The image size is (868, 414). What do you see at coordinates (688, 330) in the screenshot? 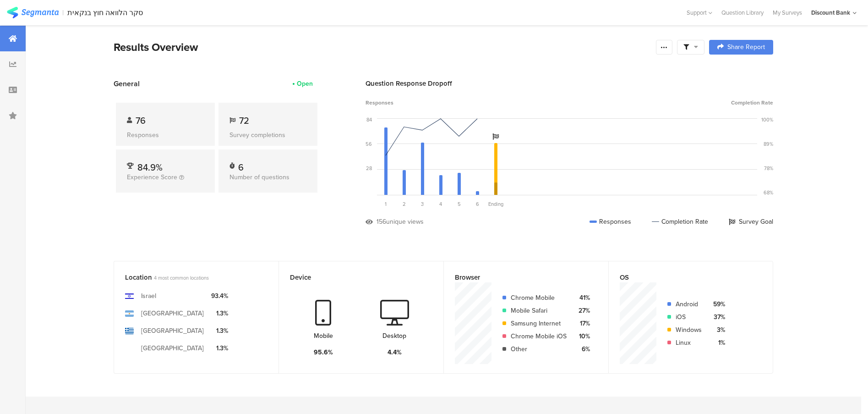
I see `div: Windows` at bounding box center [688, 330].